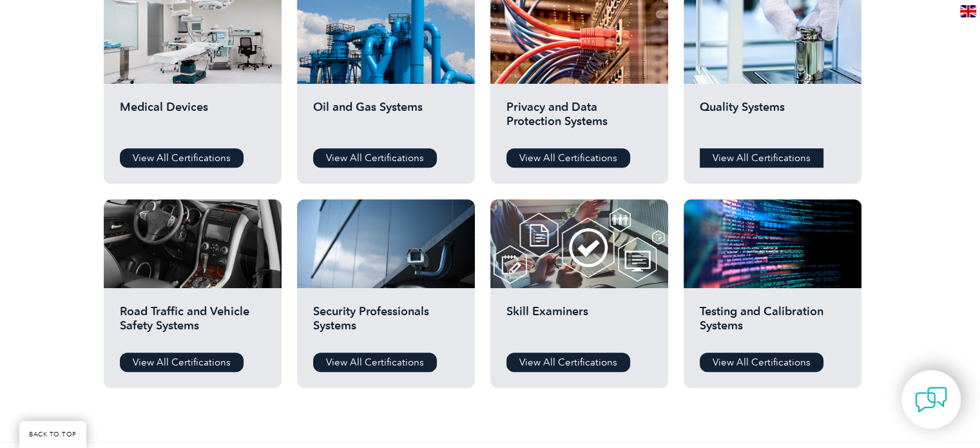  Describe the element at coordinates (53, 434) in the screenshot. I see `a: BACK TO TOP` at that location.